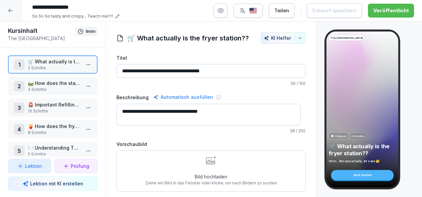 The width and height of the screenshot is (422, 197). I want to click on button: Lektion mit KI erstellen, so click(53, 184).